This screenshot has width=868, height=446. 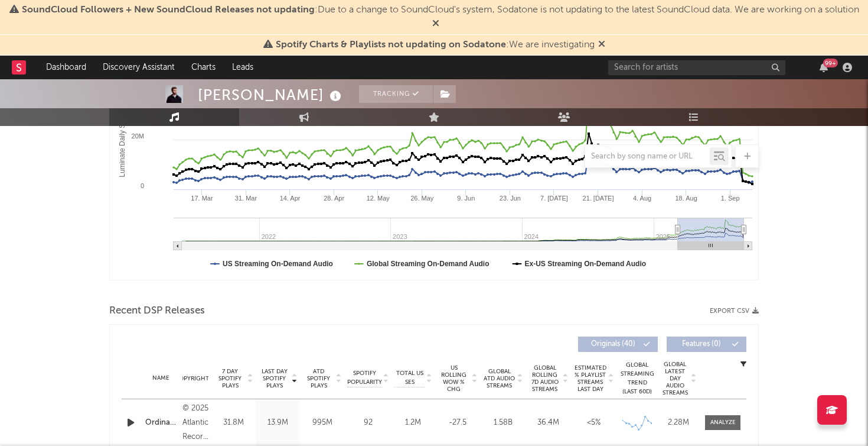 What do you see at coordinates (274, 379) in the screenshot?
I see `span: Last Day Spotify Plays` at bounding box center [274, 379].